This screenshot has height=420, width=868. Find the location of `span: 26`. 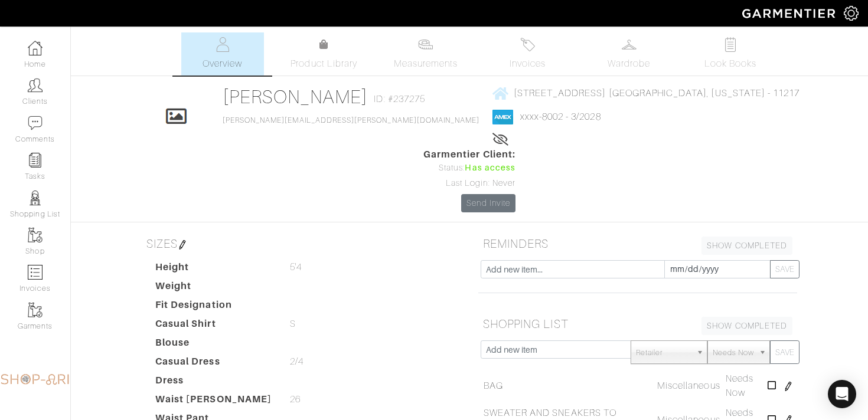

span: 26 is located at coordinates (296, 399).